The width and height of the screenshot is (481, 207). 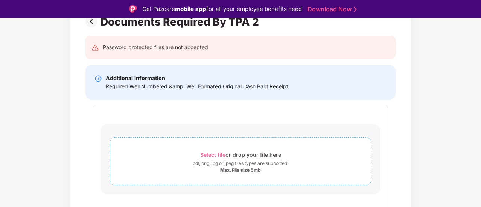 What do you see at coordinates (213, 155) in the screenshot?
I see `span: Select file` at bounding box center [213, 155].